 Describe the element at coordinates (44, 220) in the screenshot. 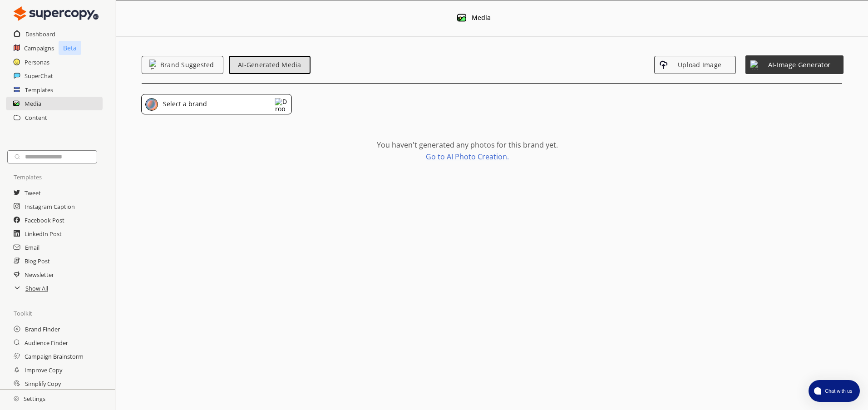

I see `h2: Facebook Post` at that location.